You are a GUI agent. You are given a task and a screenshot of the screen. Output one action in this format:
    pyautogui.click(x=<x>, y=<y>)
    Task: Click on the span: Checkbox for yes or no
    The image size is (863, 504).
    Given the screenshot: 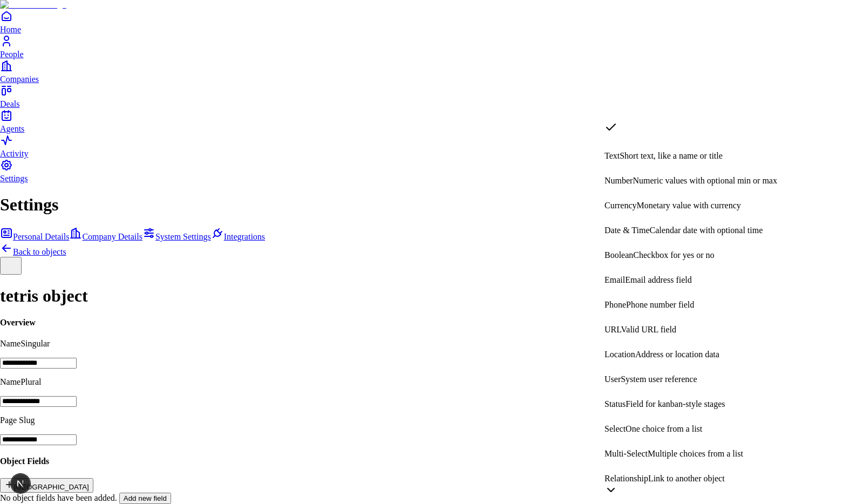 What is the action you would take?
    pyautogui.click(x=674, y=255)
    